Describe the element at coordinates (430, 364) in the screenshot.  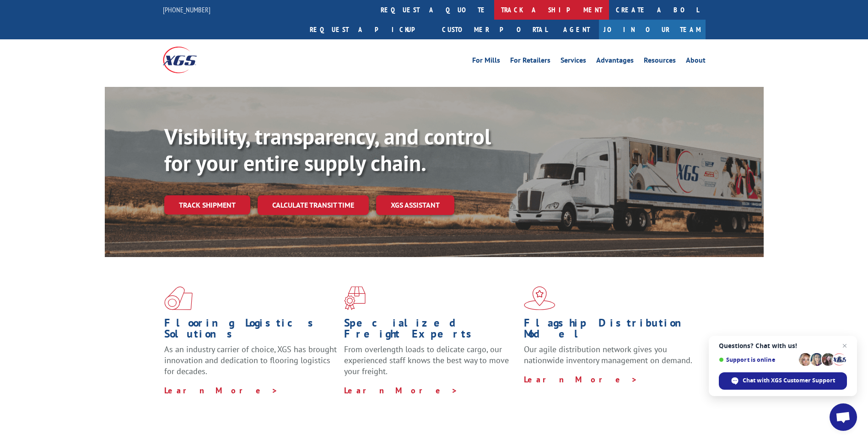
I see `p: From overlength loads to delicate cargo, our experienced staff knows the best way to move your fr...` at that location.